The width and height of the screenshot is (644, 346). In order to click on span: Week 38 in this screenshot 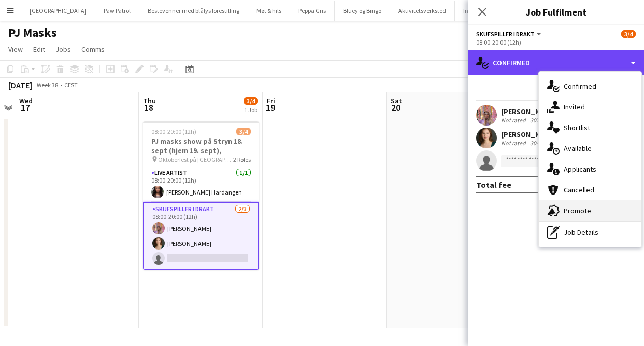, I will do `click(47, 85)`.